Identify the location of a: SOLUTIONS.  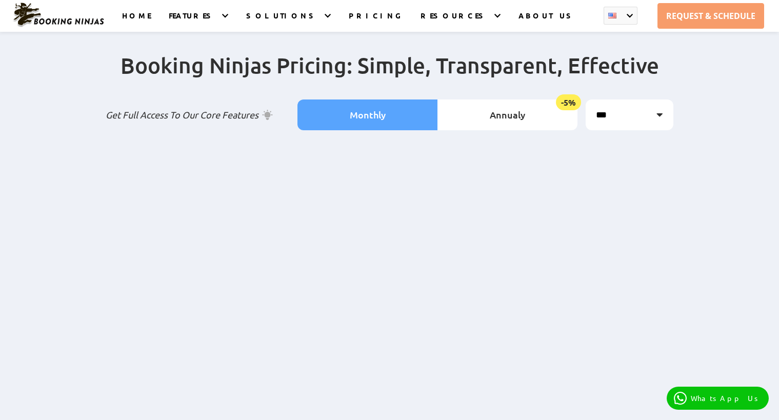
(282, 21).